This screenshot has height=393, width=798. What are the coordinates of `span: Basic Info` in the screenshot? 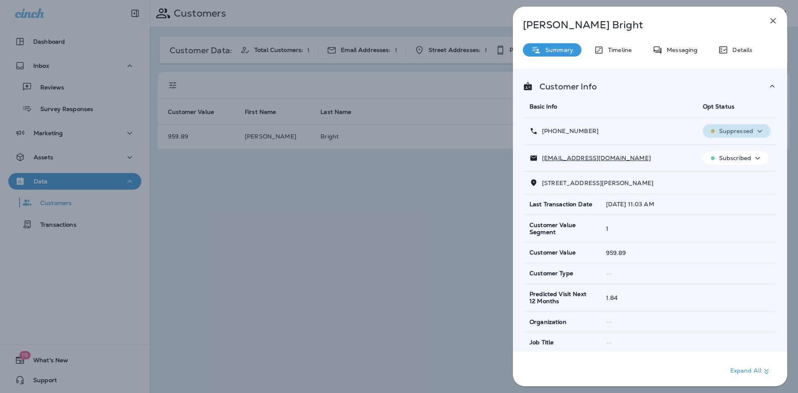 It's located at (543, 106).